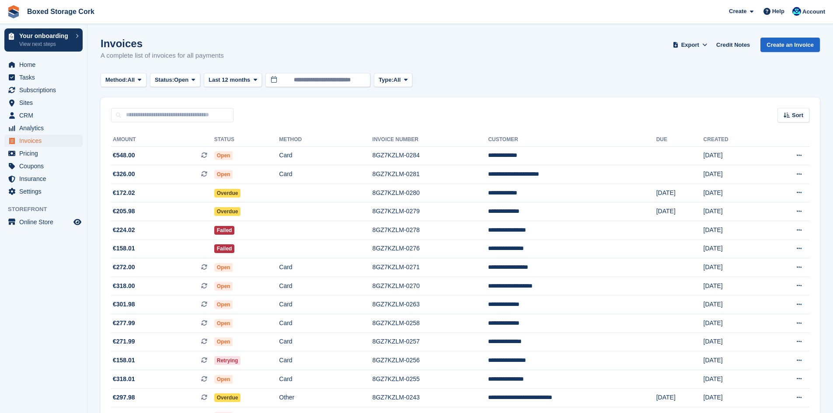 Image resolution: width=833 pixels, height=413 pixels. Describe the element at coordinates (227, 361) in the screenshot. I see `span: Retrying` at that location.